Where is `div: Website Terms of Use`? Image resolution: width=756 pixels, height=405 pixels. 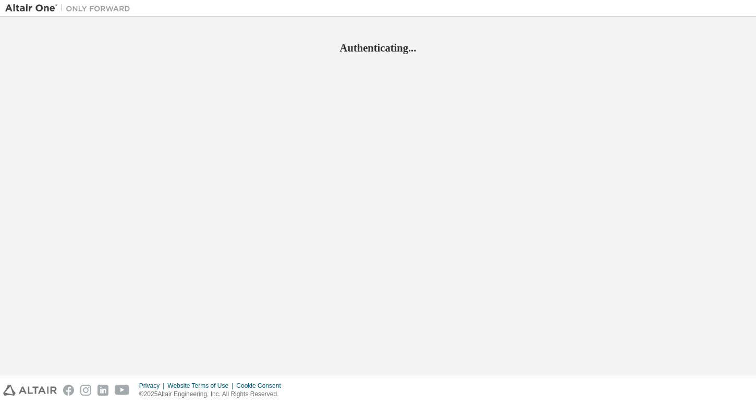 div: Website Terms of Use is located at coordinates (202, 386).